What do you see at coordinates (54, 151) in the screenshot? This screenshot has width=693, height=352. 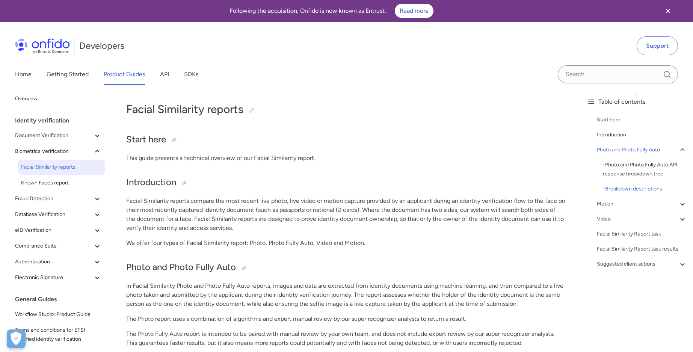 I see `span: Biometrics Verification` at bounding box center [54, 151].